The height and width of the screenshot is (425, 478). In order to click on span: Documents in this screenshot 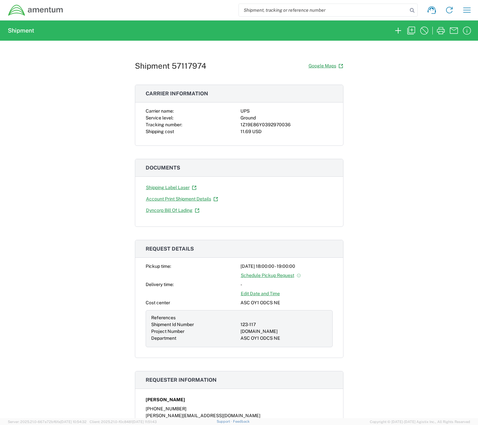, I will do `click(163, 168)`.